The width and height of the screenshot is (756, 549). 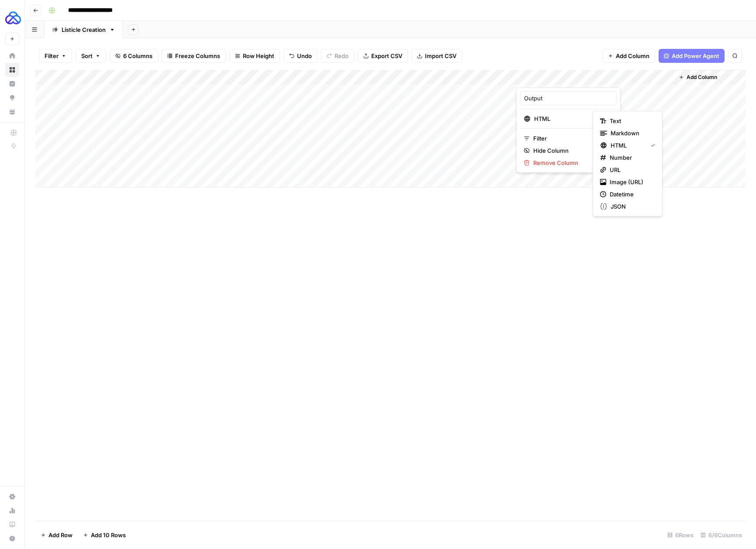 I want to click on span: Number, so click(x=630, y=158).